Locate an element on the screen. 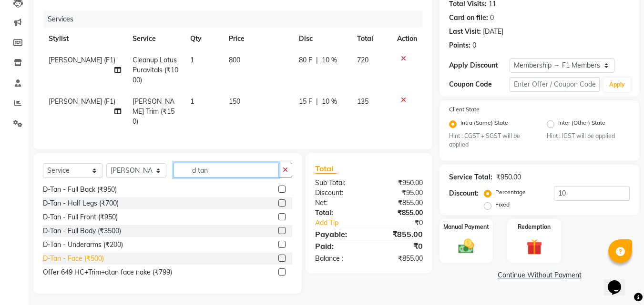  span: 135 is located at coordinates (363, 101).